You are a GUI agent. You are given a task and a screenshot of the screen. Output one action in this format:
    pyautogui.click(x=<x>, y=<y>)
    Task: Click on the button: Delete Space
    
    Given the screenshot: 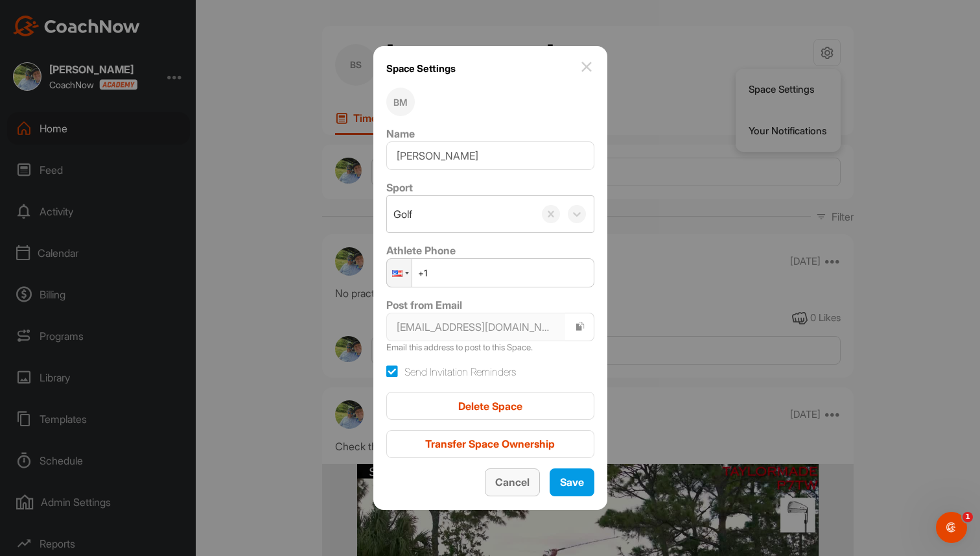 What is the action you would take?
    pyautogui.click(x=490, y=405)
    